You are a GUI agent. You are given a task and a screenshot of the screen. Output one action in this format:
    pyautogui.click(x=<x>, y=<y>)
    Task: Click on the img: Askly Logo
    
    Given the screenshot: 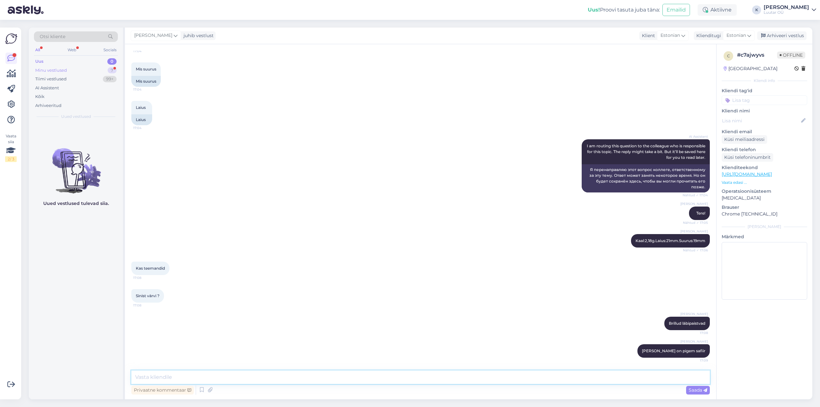 What is the action you would take?
    pyautogui.click(x=11, y=39)
    